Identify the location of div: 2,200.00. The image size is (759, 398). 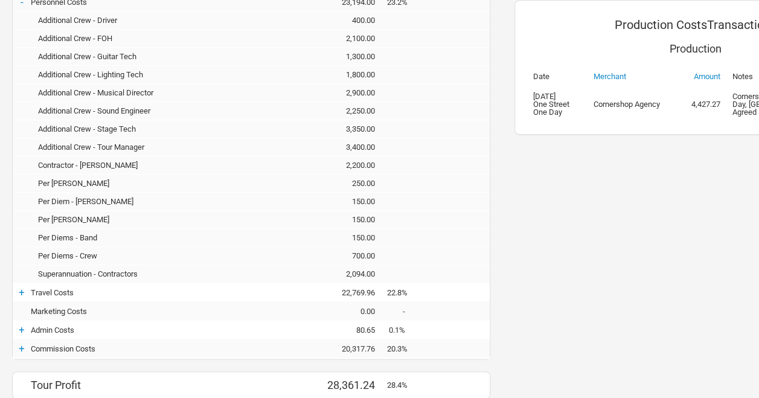
(351, 165).